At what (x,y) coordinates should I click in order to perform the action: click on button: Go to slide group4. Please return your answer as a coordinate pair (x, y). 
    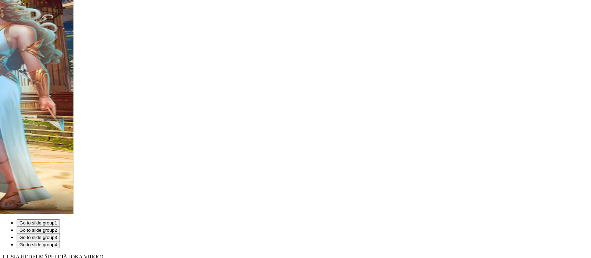
    Looking at the image, I should click on (38, 245).